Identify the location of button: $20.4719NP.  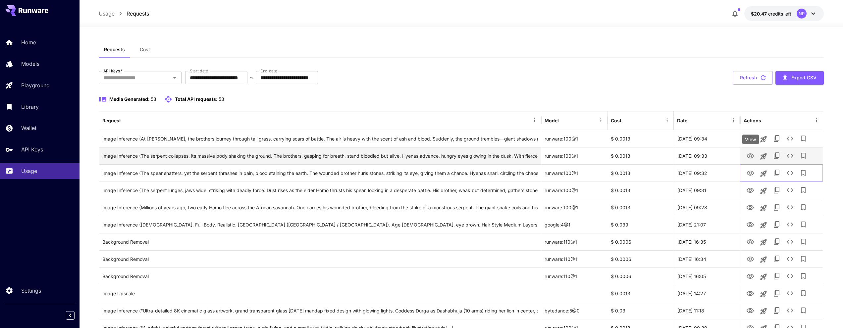
(784, 14).